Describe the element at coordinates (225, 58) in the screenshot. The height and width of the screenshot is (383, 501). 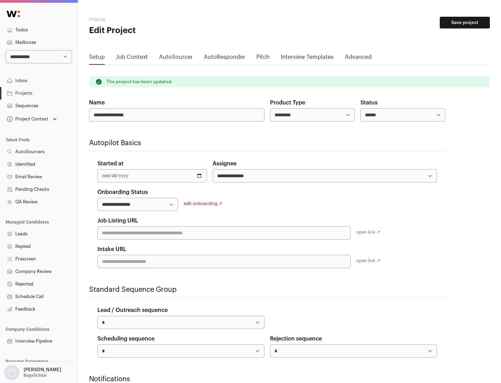
I see `a: AutoResponder` at that location.